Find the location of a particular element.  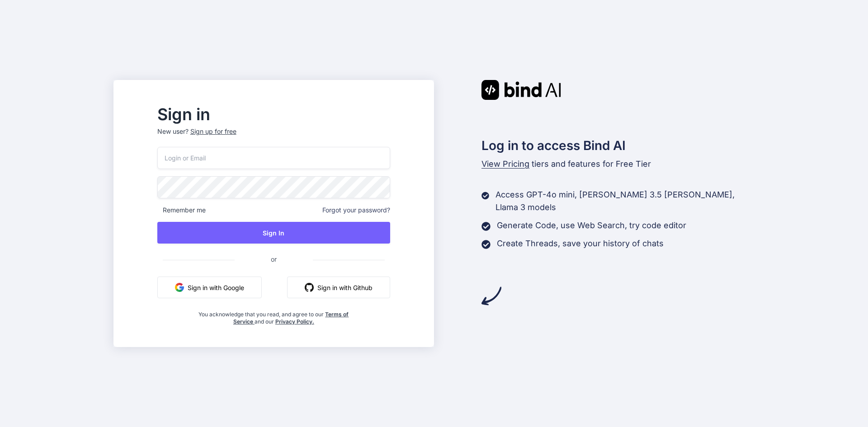

button: Sign In is located at coordinates (273, 233).